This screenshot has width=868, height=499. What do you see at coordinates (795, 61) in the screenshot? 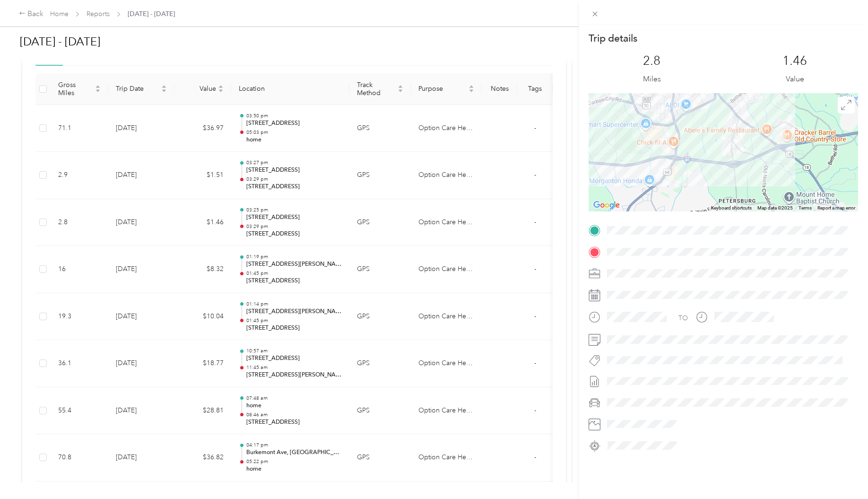
I see `p: 1.46` at bounding box center [795, 61].